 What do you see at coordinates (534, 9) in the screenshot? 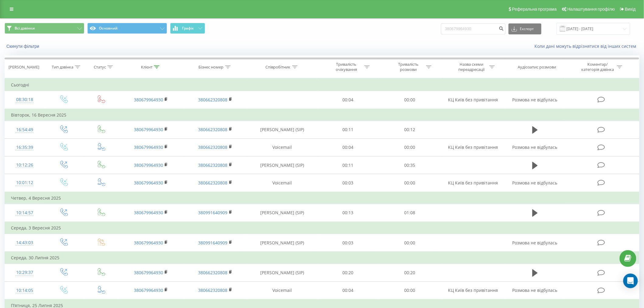
I see `span: Реферальна програма` at bounding box center [534, 9].